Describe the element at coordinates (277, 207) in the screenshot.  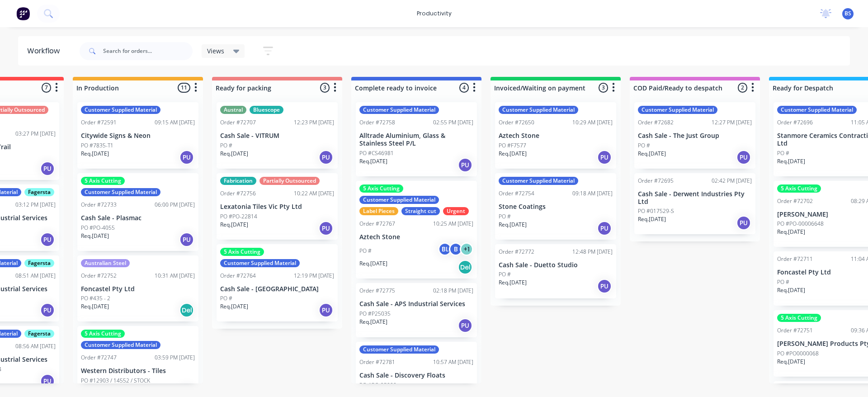
I see `p: Lexatonia Tiles Vic Pty Ltd` at that location.